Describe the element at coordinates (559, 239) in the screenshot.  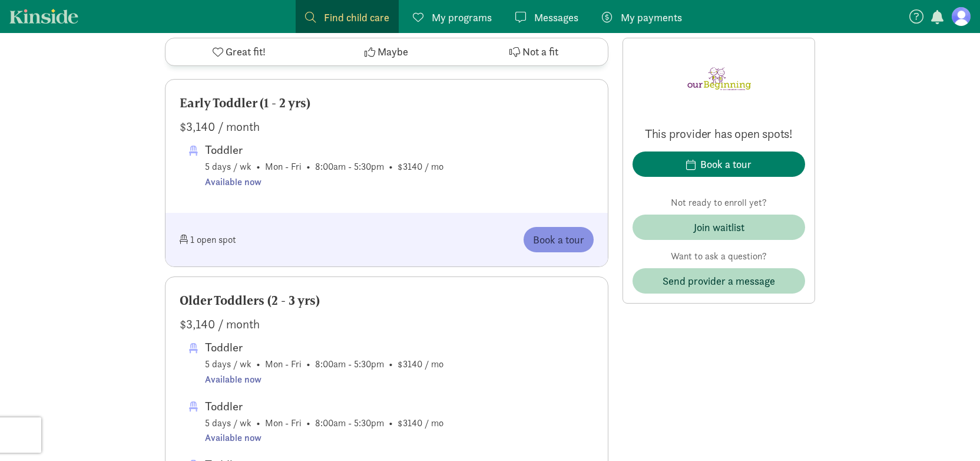
I see `span: Book a tour` at that location.